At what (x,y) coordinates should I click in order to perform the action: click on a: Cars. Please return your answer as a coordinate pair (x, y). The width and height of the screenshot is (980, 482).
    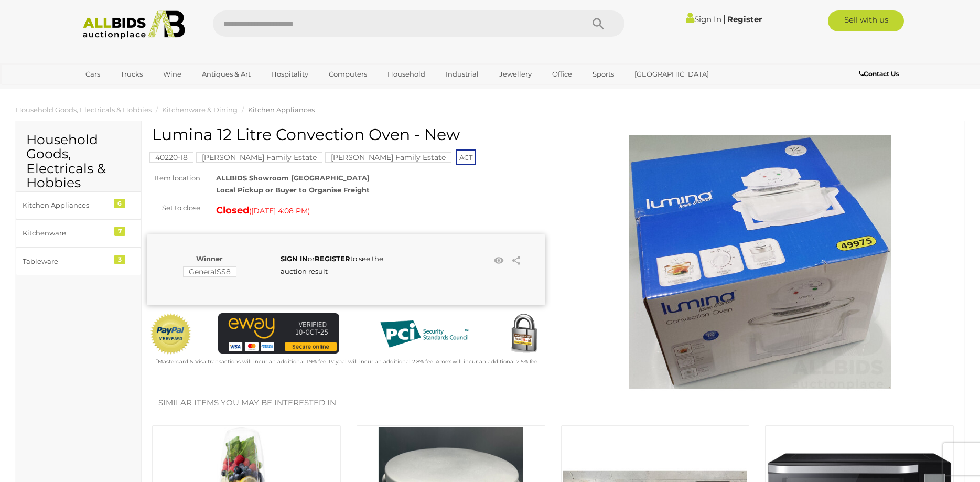
    Looking at the image, I should click on (92, 74).